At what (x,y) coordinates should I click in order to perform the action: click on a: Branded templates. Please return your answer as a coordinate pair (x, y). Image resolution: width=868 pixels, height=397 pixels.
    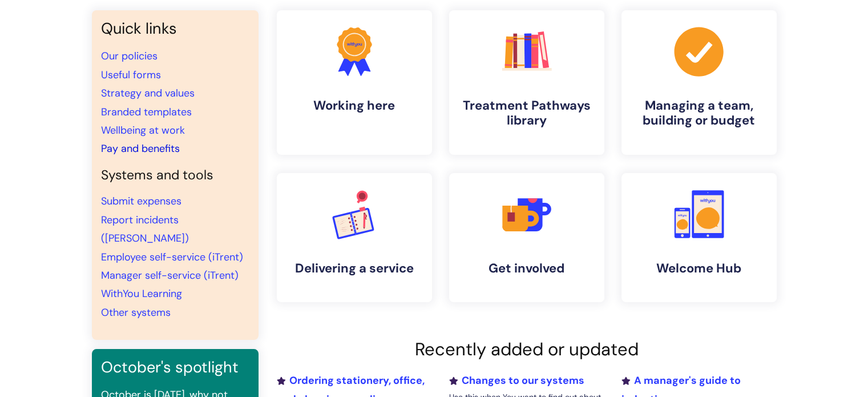
    Looking at the image, I should click on (146, 112).